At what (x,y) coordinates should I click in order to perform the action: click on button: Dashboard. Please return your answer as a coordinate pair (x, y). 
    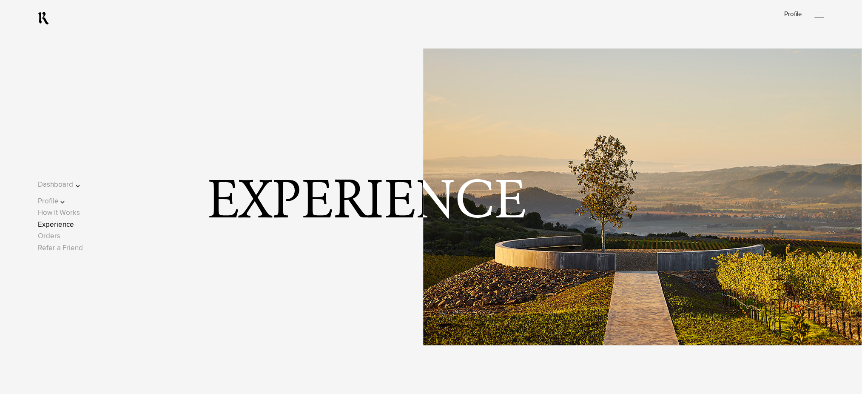
    Looking at the image, I should click on (65, 185).